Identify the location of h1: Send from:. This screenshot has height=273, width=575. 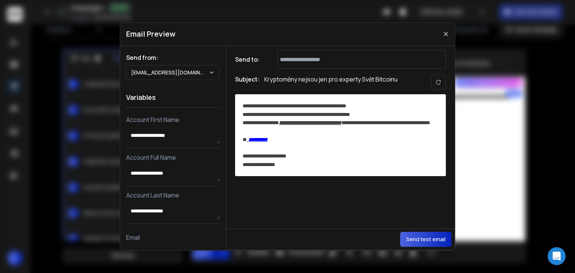
(173, 58).